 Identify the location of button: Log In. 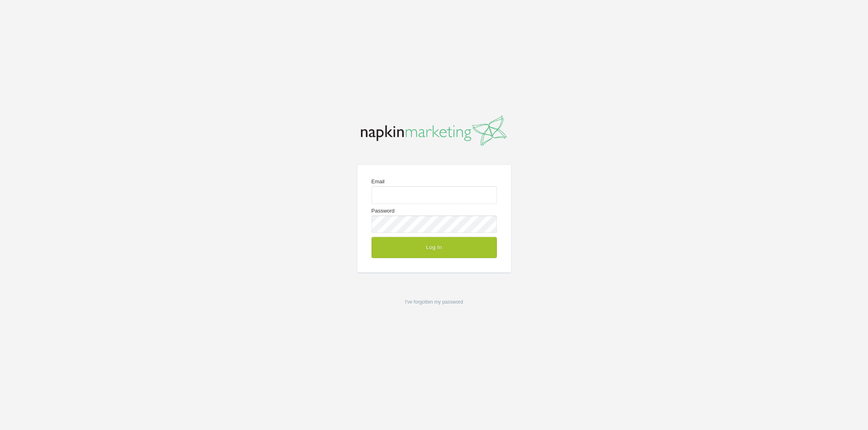
(434, 248).